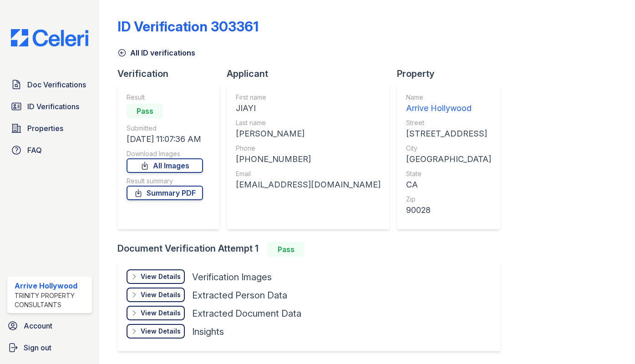  What do you see at coordinates (35, 150) in the screenshot?
I see `span: FAQ` at bounding box center [35, 150].